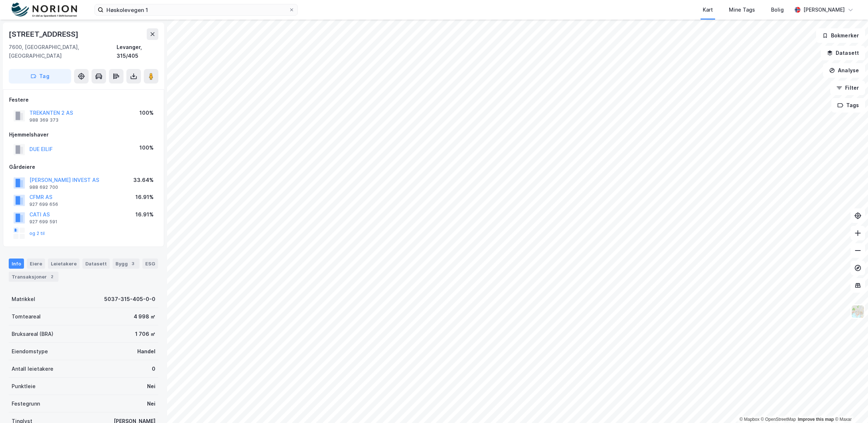 The height and width of the screenshot is (423, 868). Describe the element at coordinates (145, 334) in the screenshot. I see `div: 1 706 ㎡` at that location.